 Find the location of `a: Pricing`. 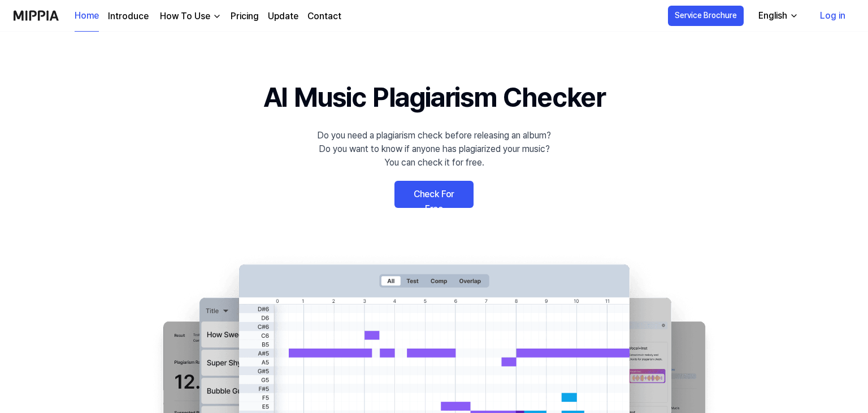

a: Pricing is located at coordinates (244, 16).